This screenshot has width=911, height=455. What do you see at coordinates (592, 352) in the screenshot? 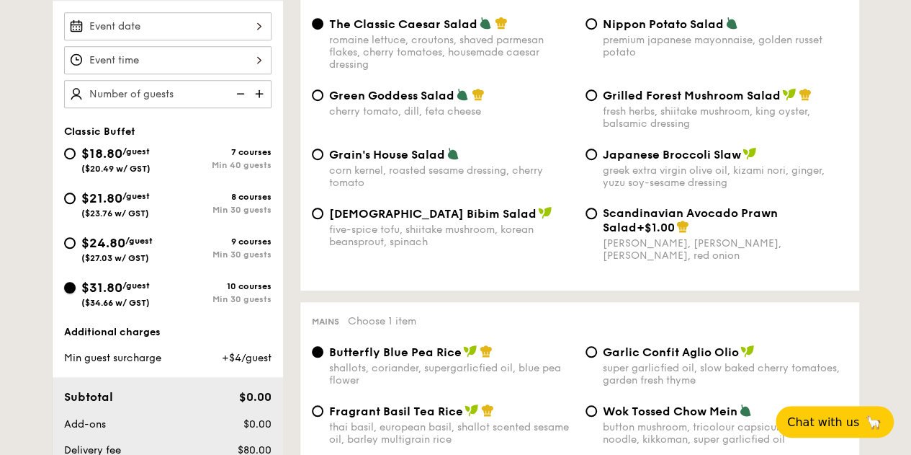
I see `input: Garlic Confit Aglio Oliosuper garlicfied oil, slow baked cherry tomatoes, garden fresh thyme` at bounding box center [592, 352].